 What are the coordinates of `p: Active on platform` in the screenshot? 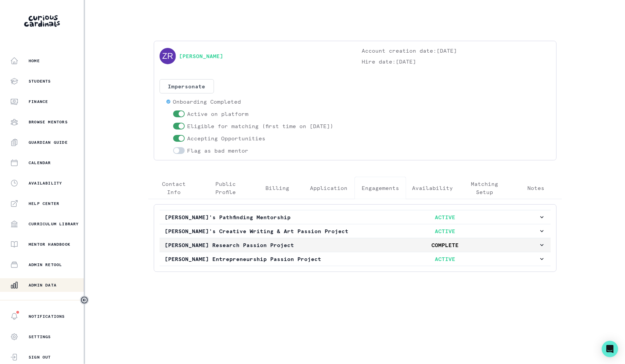 It's located at (218, 114).